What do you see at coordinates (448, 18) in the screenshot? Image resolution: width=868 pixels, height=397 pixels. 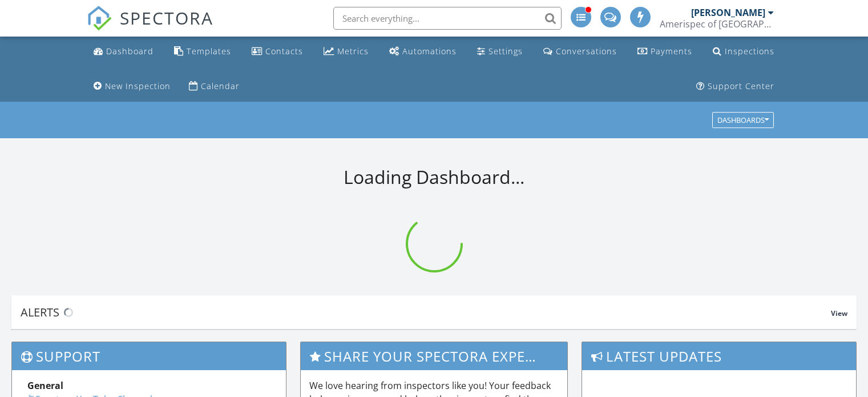 I see `input: Search everything...` at bounding box center [448, 18].